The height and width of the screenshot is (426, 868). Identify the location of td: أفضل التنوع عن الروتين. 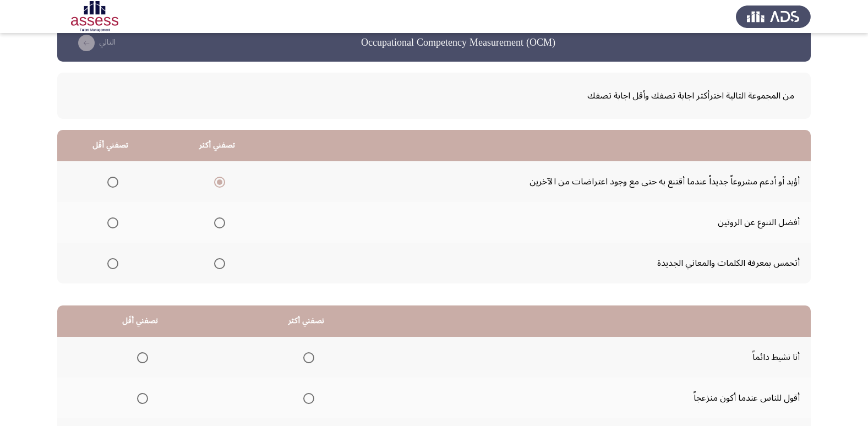
(541, 222).